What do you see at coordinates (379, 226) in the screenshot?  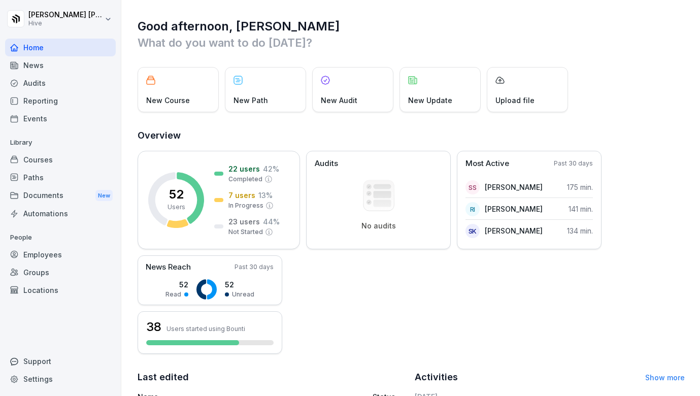 I see `p: No audits` at bounding box center [379, 226].